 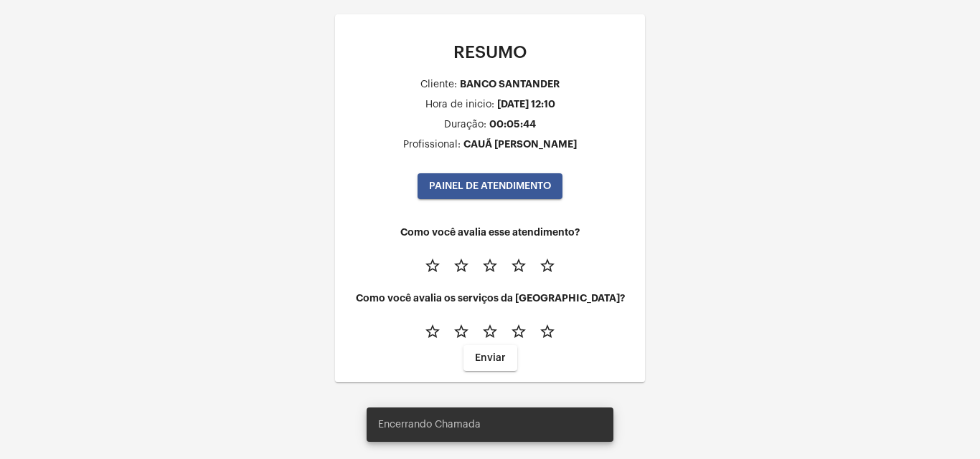 I want to click on div: BANCO SANTANDER, so click(x=509, y=84).